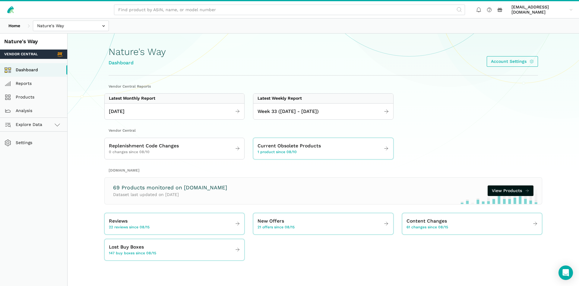  I want to click on a: Reviews 22 reviews since 08/15, so click(174, 223).